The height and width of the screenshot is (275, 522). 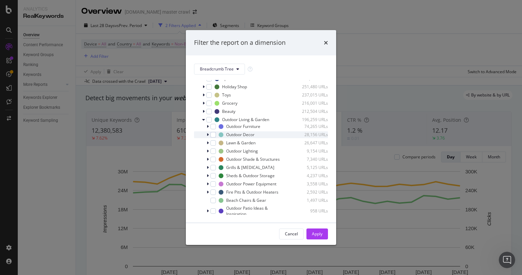 What do you see at coordinates (217, 69) in the screenshot?
I see `span: Breadcrumb Tree` at bounding box center [217, 69].